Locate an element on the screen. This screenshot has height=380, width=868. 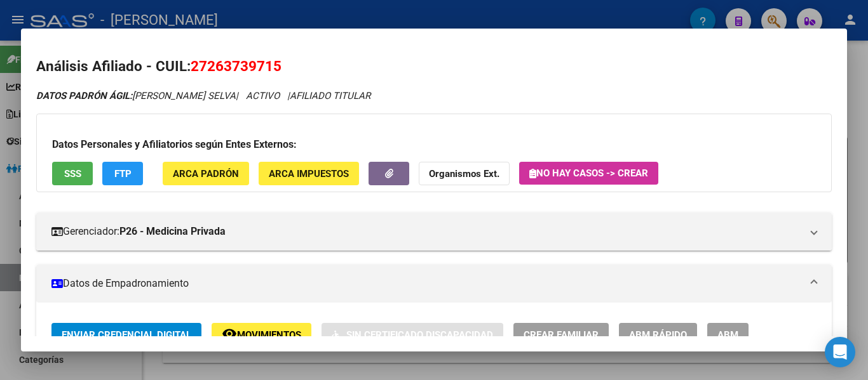
strong: DATOS PADRÓN ÁGIL: is located at coordinates (84, 96).